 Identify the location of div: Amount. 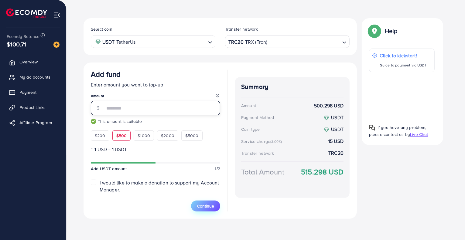
(248, 106).